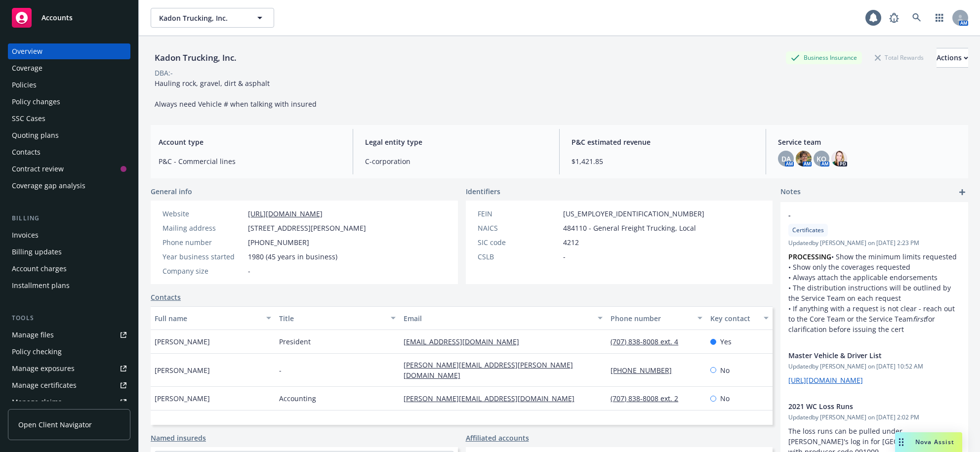 The height and width of the screenshot is (452, 980). What do you see at coordinates (69, 119) in the screenshot?
I see `a: SSC Cases` at bounding box center [69, 119].